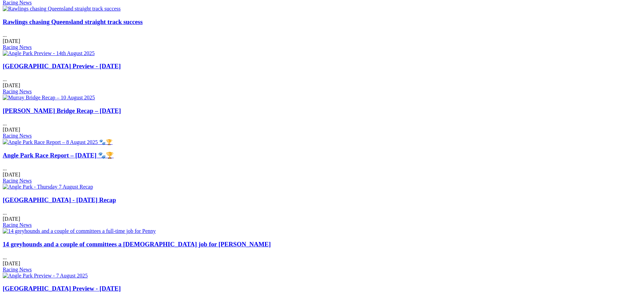  I want to click on img: Angle Park Preview - 14th August 2025, so click(49, 53).